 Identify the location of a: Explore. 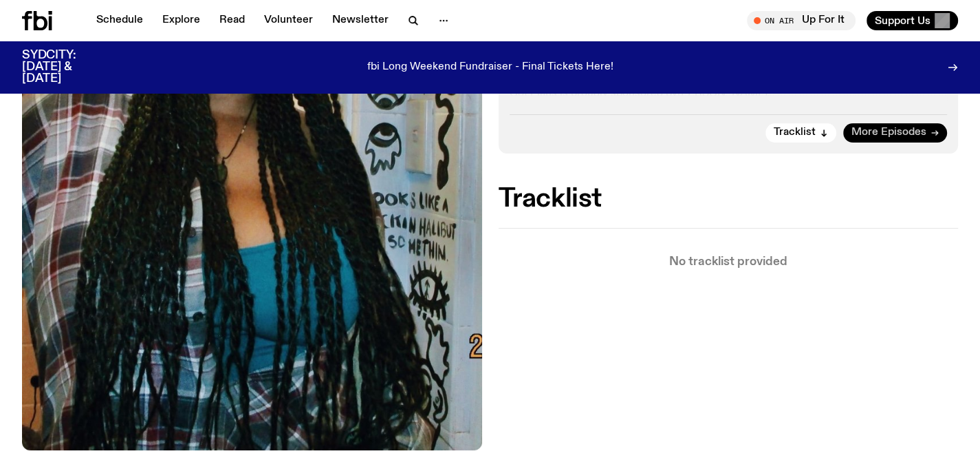
(181, 21).